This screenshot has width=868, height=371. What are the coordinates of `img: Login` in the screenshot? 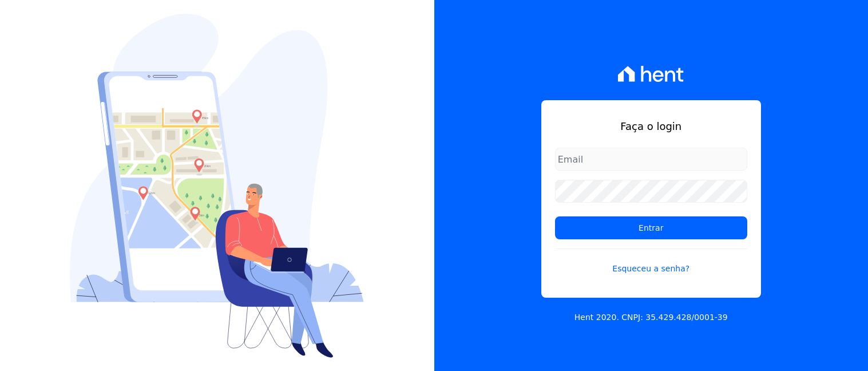 It's located at (217, 186).